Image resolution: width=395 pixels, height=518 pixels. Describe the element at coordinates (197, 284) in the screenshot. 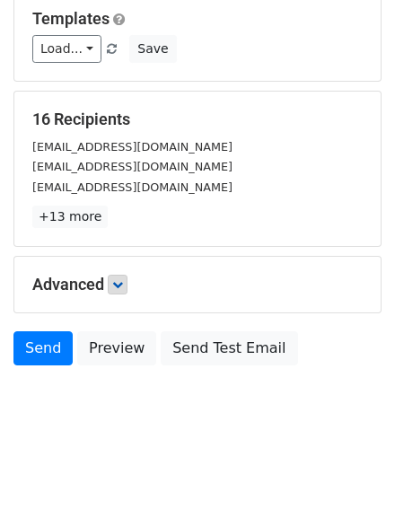

I see `h5: Advanced` at that location.